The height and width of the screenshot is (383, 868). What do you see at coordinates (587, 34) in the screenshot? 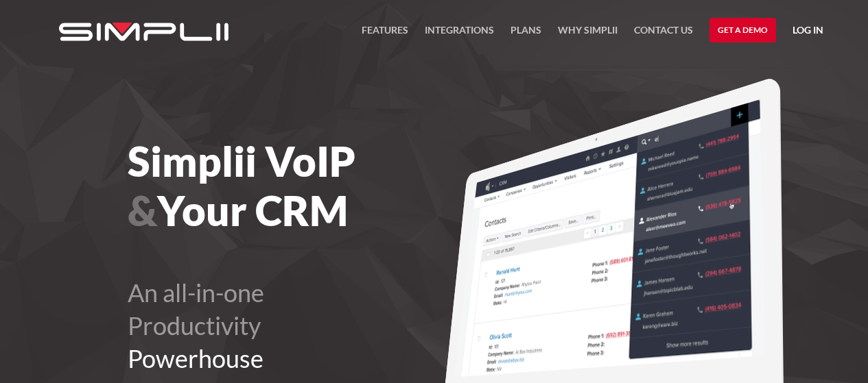
I see `a: Why Simplii` at bounding box center [587, 34].